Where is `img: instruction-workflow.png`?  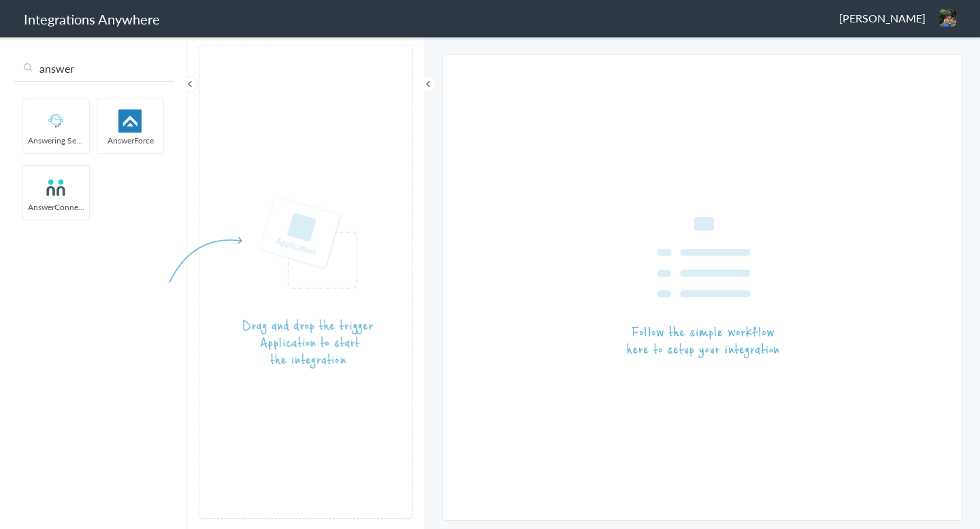
img: instruction-workflow.png is located at coordinates (703, 288).